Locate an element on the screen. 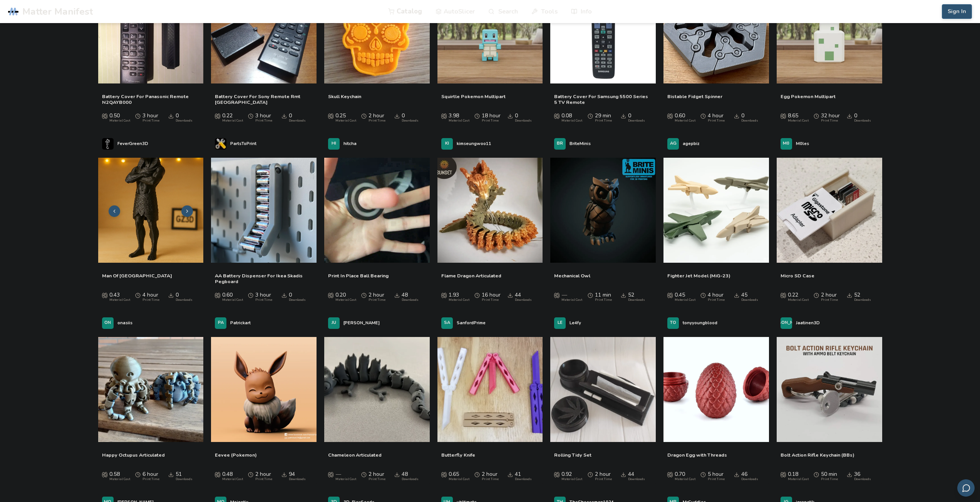 The image size is (980, 502). span: Bistable Fidget Spinner is located at coordinates (695, 99).